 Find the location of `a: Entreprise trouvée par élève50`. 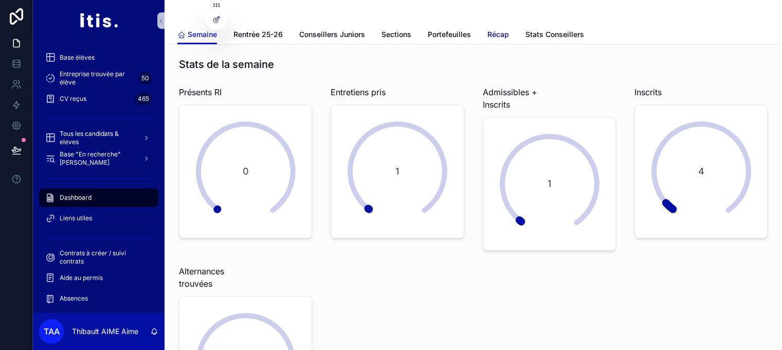

a: Entreprise trouvée par élève50 is located at coordinates (99, 78).